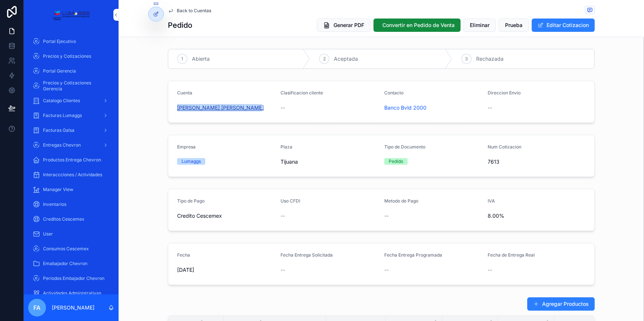  Describe the element at coordinates (406, 108) in the screenshot. I see `span: Banco Bvld 2000` at that location.